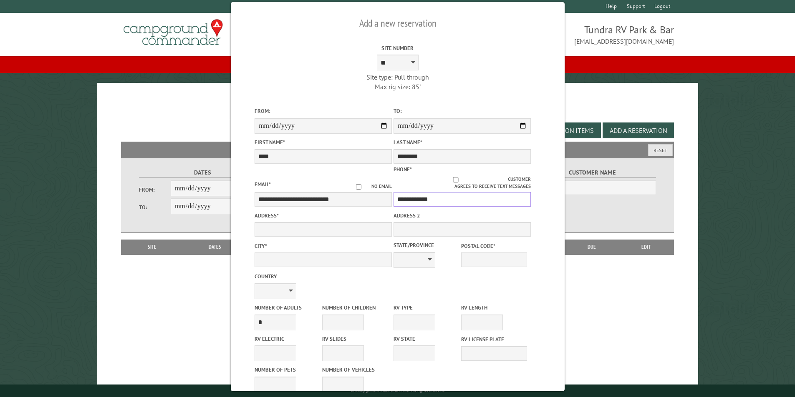 The image size is (795, 397). Describe the element at coordinates (262, 184) in the screenshot. I see `label: Email` at that location.